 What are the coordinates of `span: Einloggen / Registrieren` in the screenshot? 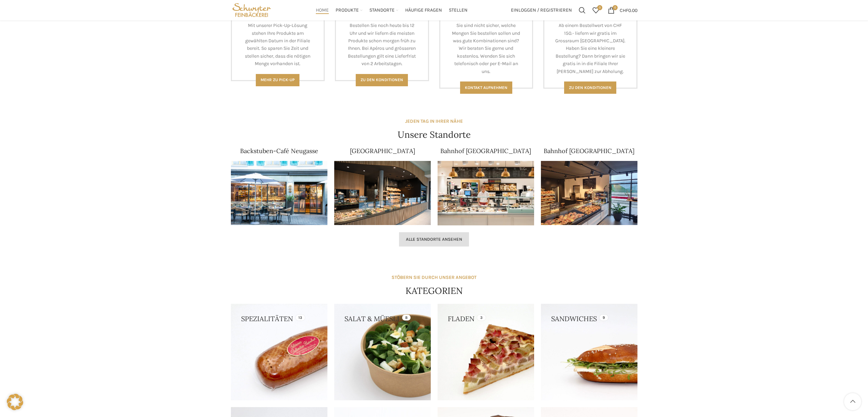 It's located at (542, 10).